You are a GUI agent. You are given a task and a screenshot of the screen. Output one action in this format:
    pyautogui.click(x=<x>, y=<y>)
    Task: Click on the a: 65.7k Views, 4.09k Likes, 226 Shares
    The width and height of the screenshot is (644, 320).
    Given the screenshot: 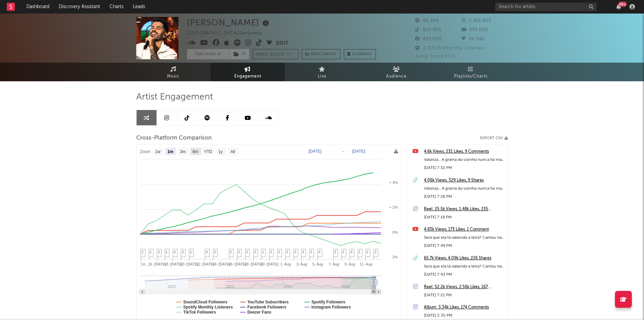 What is the action you would take?
    pyautogui.click(x=464, y=258)
    